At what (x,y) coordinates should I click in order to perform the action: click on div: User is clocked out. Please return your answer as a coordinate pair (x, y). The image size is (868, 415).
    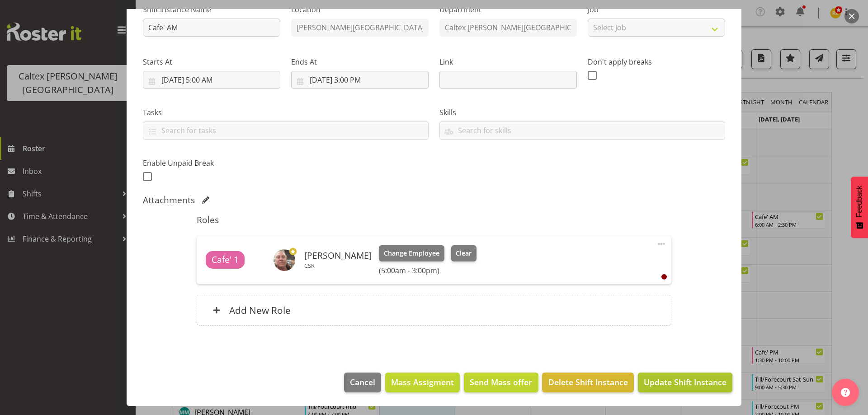
    Looking at the image, I should click on (664, 277).